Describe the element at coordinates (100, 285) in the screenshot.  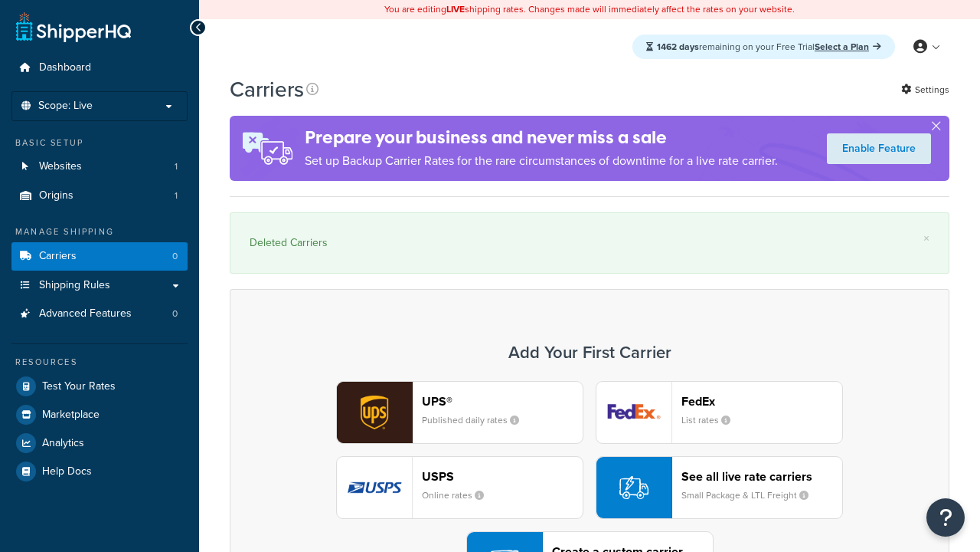
I see `li: Shipping Rules` at that location.